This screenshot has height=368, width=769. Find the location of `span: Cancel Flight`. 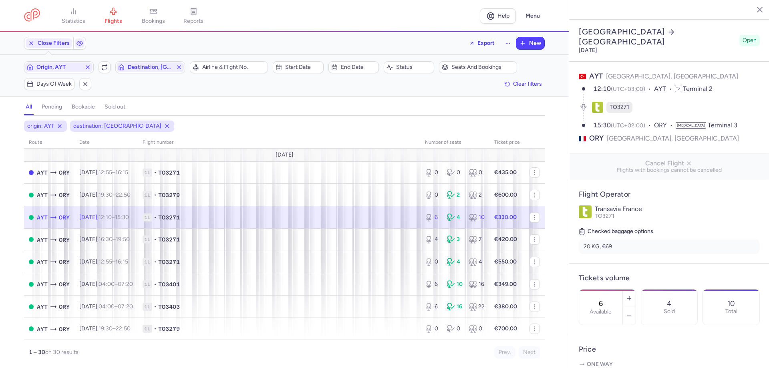

span: Cancel Flight is located at coordinates (670, 163).